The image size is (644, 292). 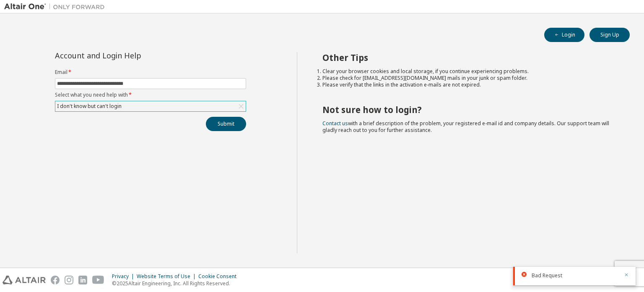 I want to click on div: Account and Login Help, so click(x=131, y=56).